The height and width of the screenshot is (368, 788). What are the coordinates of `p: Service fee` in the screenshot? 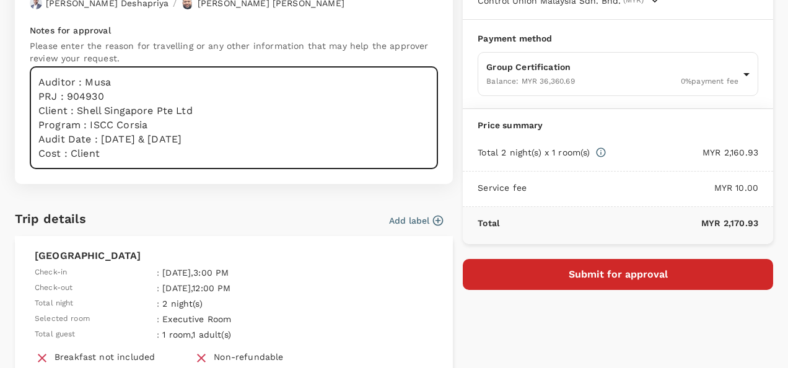 It's located at (502, 188).